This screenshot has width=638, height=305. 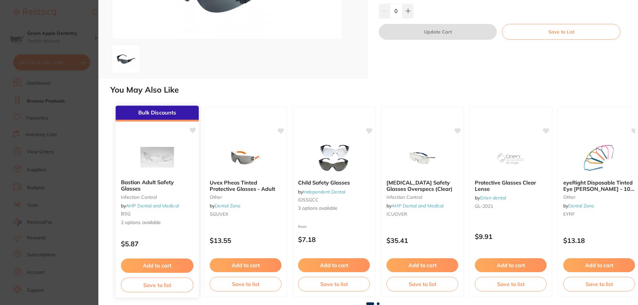 I want to click on b: Child Safety Glasses, so click(x=334, y=183).